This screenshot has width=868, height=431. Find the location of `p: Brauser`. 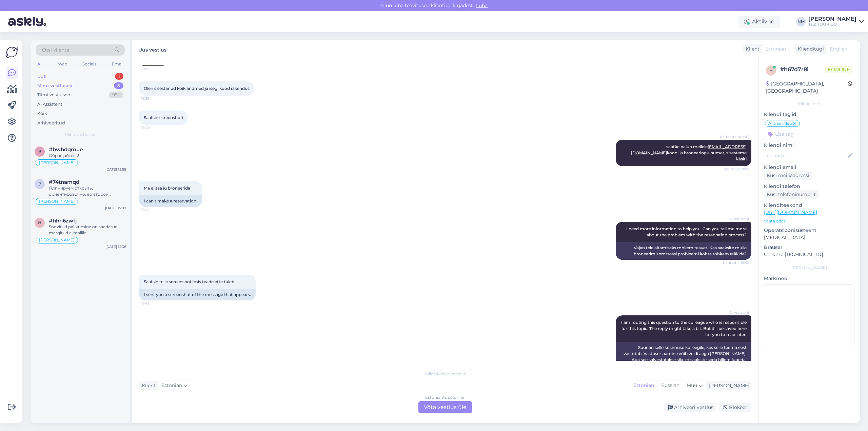

p: Brauser is located at coordinates (809, 247).